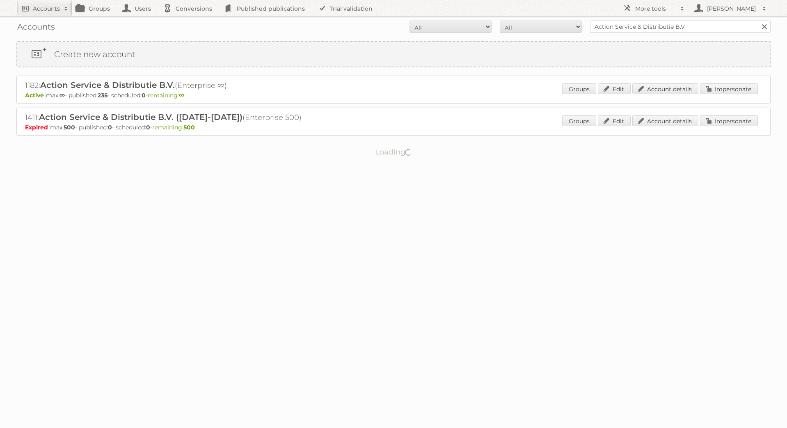 Image resolution: width=787 pixels, height=428 pixels. Describe the element at coordinates (103, 95) in the screenshot. I see `strong: 235` at that location.